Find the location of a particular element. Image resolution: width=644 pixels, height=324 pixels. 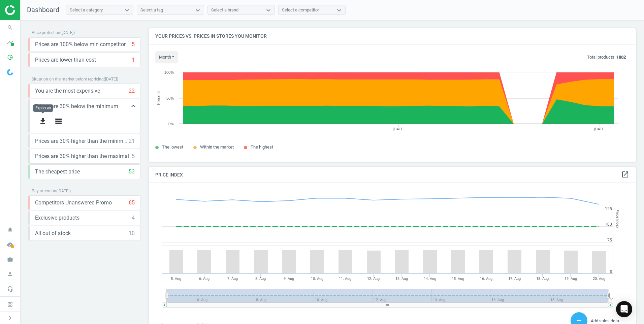

span: Prices are 30% higher than the minimum is located at coordinates (82, 141).